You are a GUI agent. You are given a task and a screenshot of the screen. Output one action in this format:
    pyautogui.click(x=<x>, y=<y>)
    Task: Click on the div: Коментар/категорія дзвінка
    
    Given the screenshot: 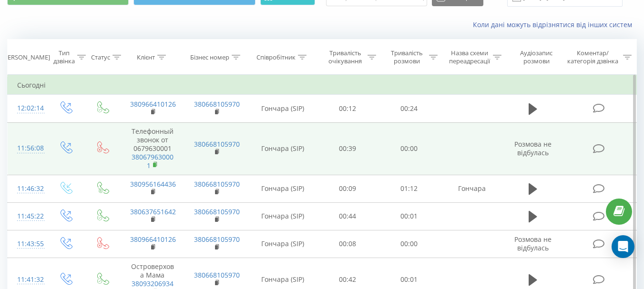 What is the action you would take?
    pyautogui.click(x=593, y=57)
    